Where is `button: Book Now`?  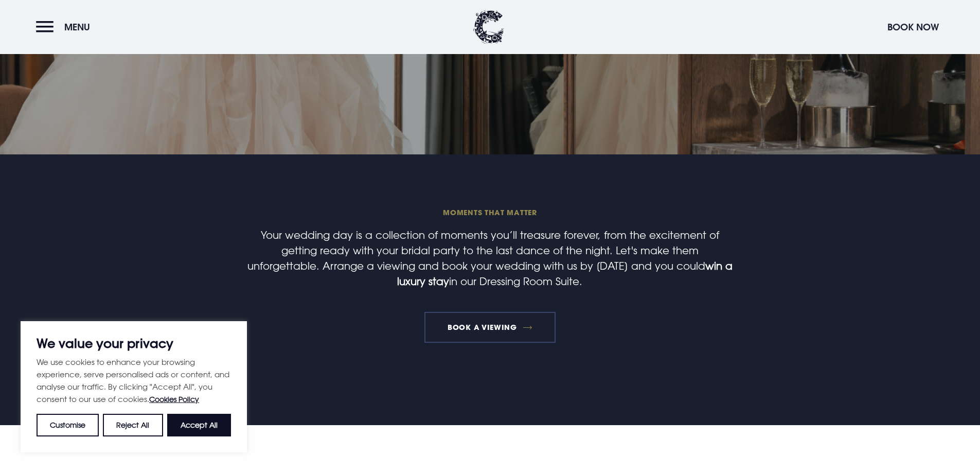 button: Book Now is located at coordinates (913, 26).